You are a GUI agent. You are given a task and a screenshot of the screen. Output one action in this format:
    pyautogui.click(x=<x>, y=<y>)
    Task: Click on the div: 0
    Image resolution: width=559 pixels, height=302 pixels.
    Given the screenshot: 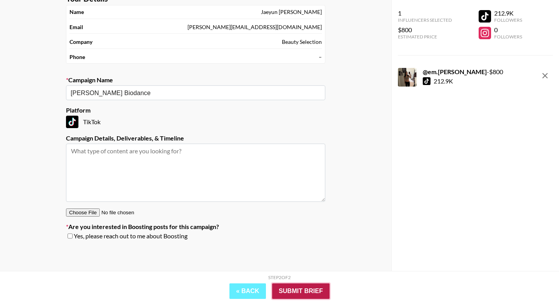 What is the action you would take?
    pyautogui.click(x=508, y=30)
    